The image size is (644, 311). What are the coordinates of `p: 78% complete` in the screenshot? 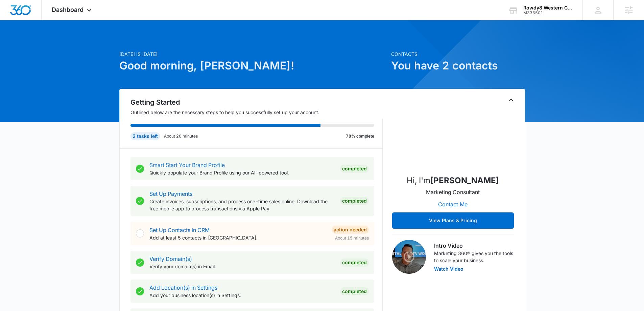 It's located at (360, 136).